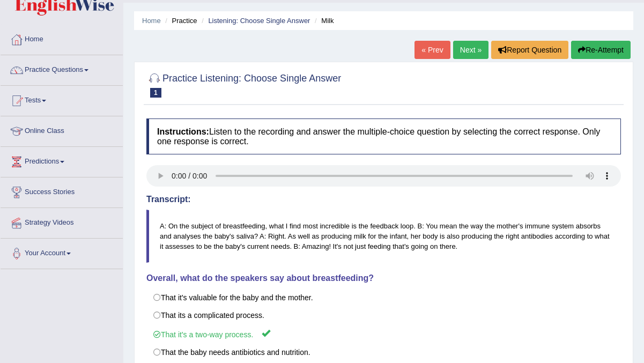 The height and width of the screenshot is (363, 644). I want to click on label: That its a complicated process., so click(383, 315).